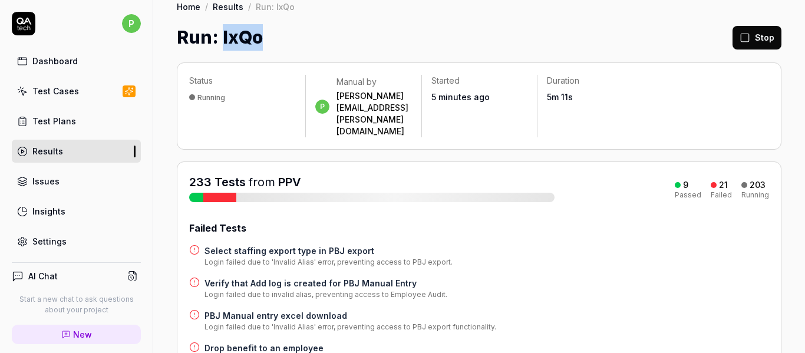 The width and height of the screenshot is (805, 353). I want to click on a: New, so click(76, 334).